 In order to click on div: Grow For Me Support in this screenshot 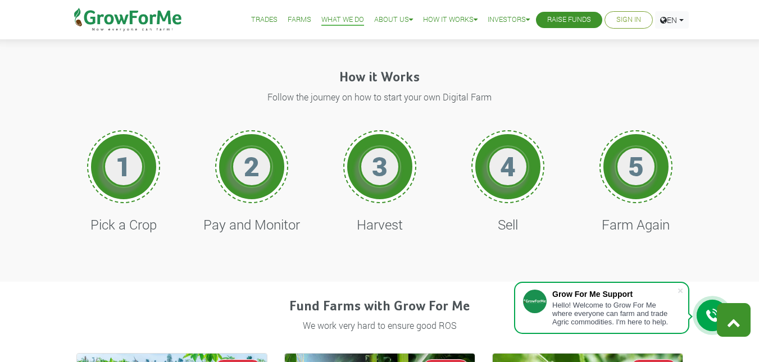, I will do `click(615, 294)`.